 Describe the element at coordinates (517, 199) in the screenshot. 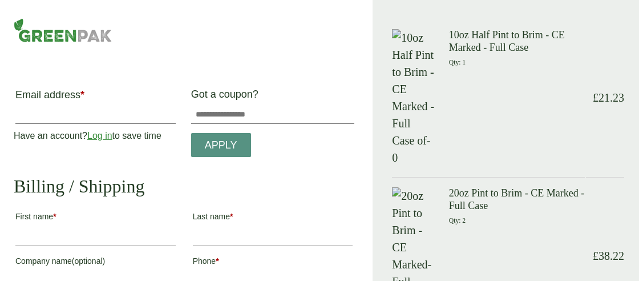

I see `h3: 20oz Pint to Brim - CE Marked - Full Case` at that location.